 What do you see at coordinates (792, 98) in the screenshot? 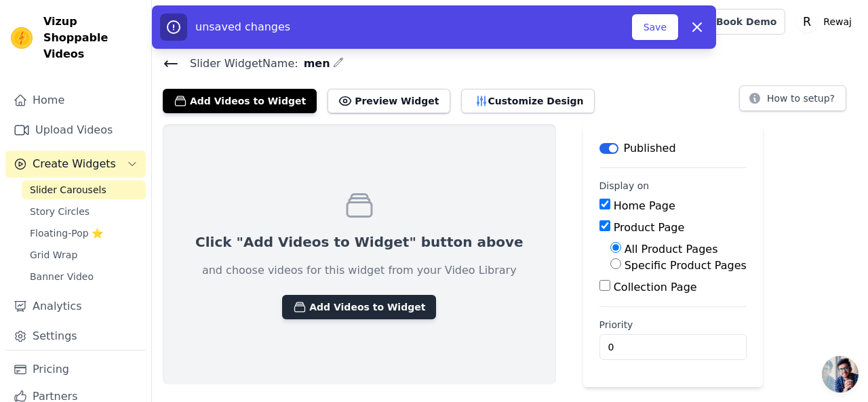
I see `button: How to setup?` at bounding box center [792, 98].